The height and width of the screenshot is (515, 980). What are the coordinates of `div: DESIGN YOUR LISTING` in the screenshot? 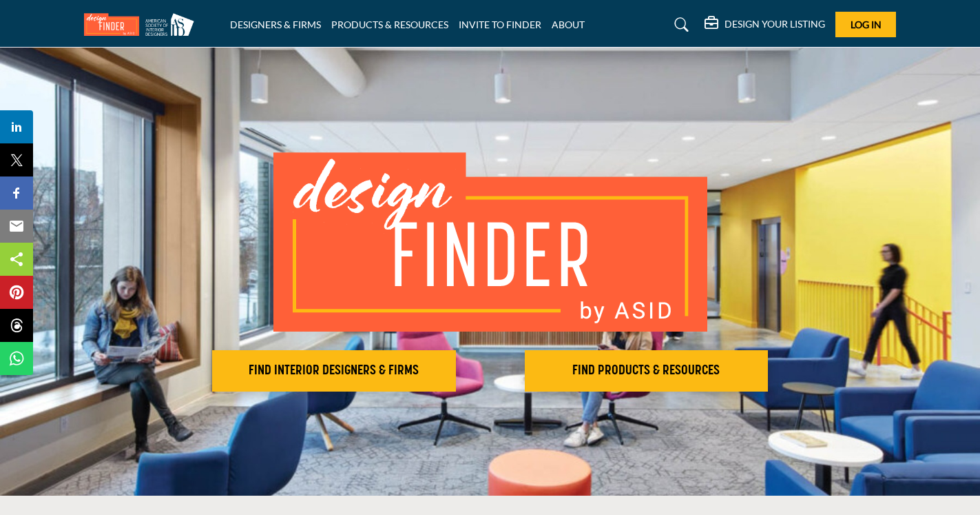 It's located at (764, 25).